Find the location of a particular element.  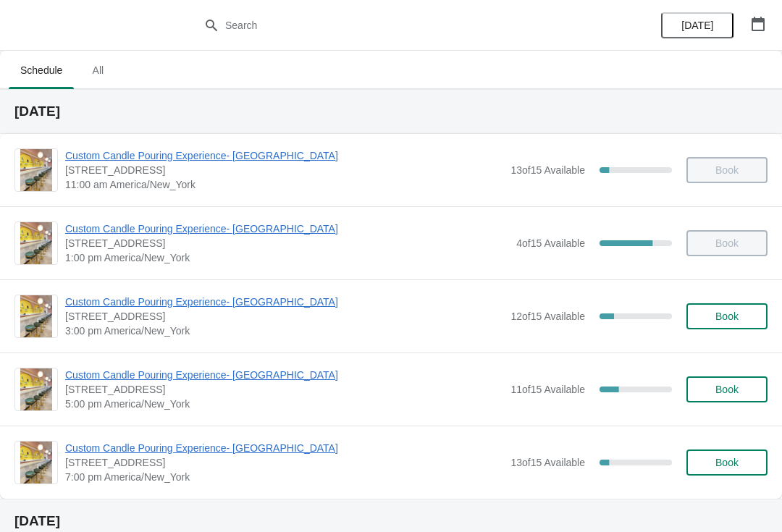

span: 5:00 pm America/New_York is located at coordinates (284, 404).